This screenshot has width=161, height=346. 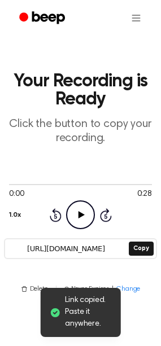 I want to click on button: Delete, so click(x=34, y=289).